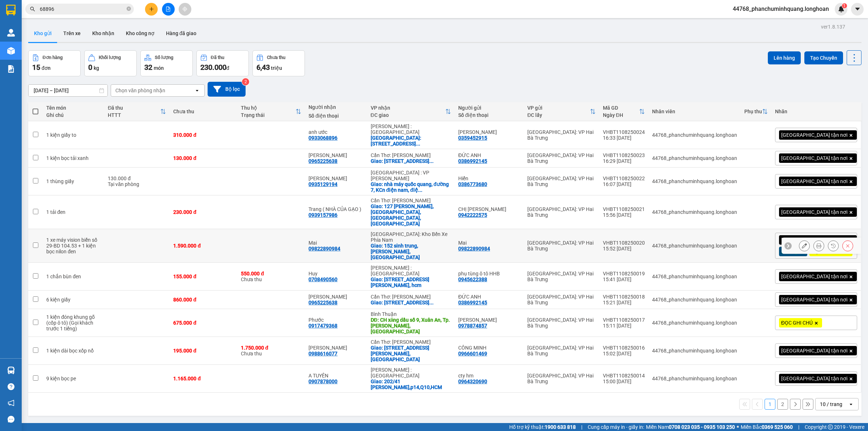 The width and height of the screenshot is (868, 431). I want to click on div: CHỊ ĐÀO, so click(489, 209).